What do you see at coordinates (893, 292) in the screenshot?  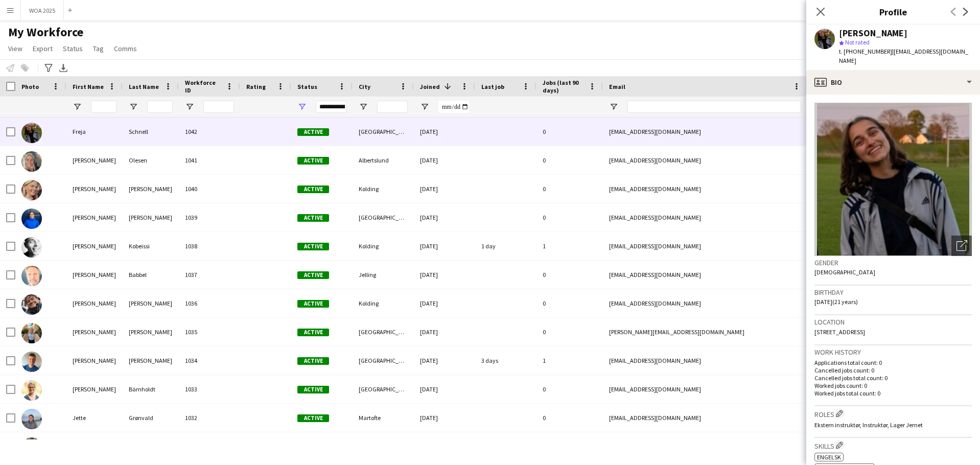 I see `h3: Birthday` at bounding box center [893, 292].